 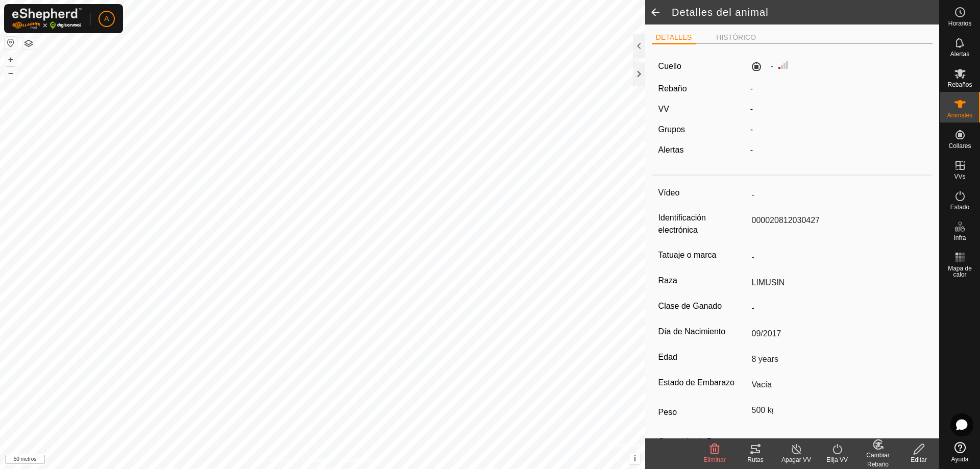 I want to click on font: Mapa de calor, so click(x=959, y=271).